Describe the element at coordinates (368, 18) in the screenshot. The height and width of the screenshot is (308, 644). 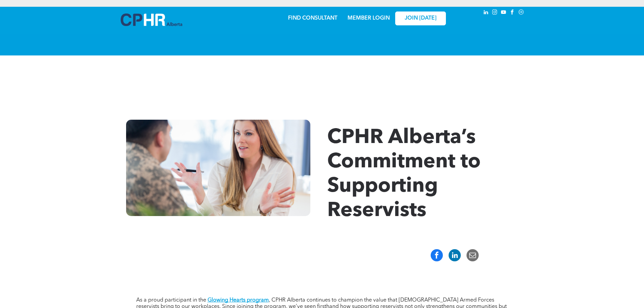
I see `a: MEMBER LOGIN` at that location.